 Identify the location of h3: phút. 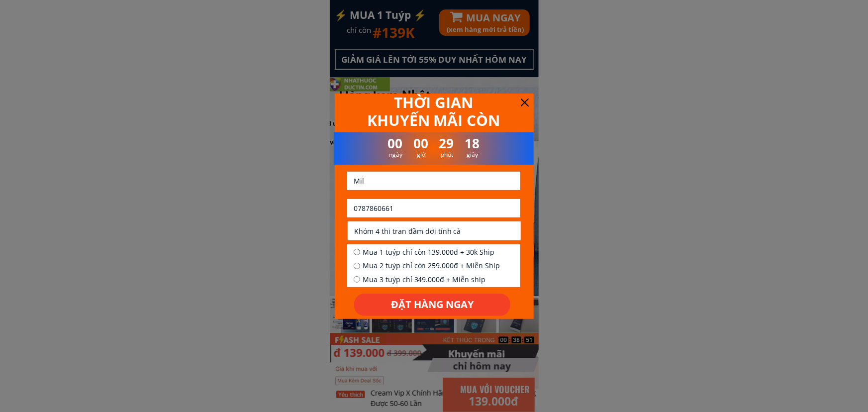
(447, 154).